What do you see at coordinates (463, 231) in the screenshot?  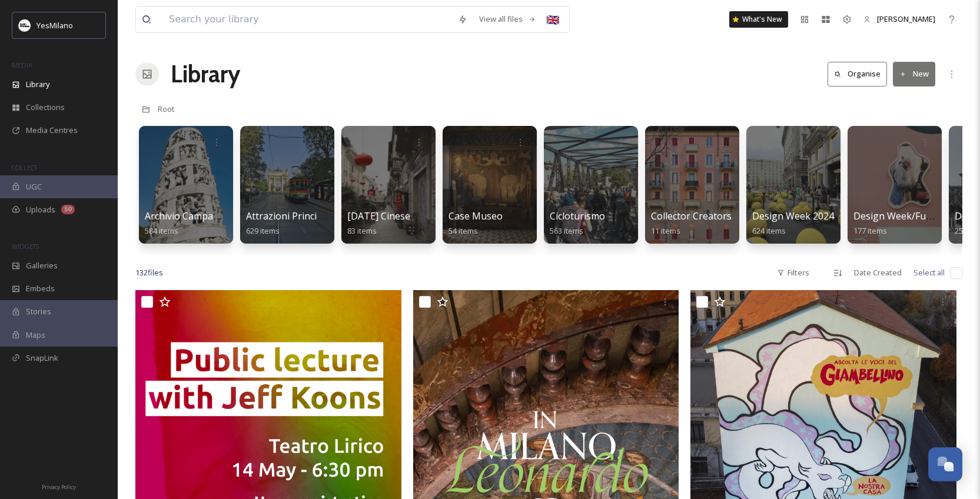 I see `span: 54 items` at bounding box center [463, 231].